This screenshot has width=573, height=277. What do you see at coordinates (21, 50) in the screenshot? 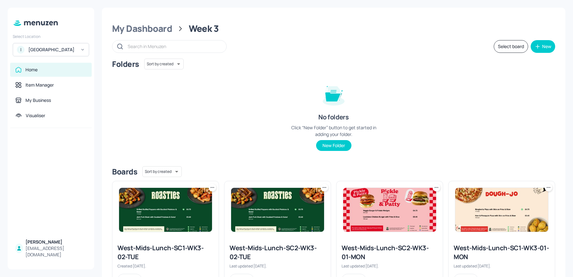
I see `div: I` at bounding box center [21, 50].